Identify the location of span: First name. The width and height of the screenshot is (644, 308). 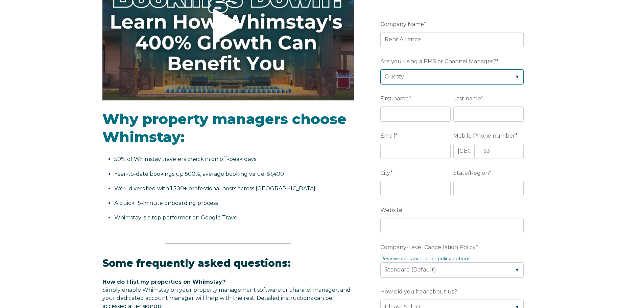
(394, 99).